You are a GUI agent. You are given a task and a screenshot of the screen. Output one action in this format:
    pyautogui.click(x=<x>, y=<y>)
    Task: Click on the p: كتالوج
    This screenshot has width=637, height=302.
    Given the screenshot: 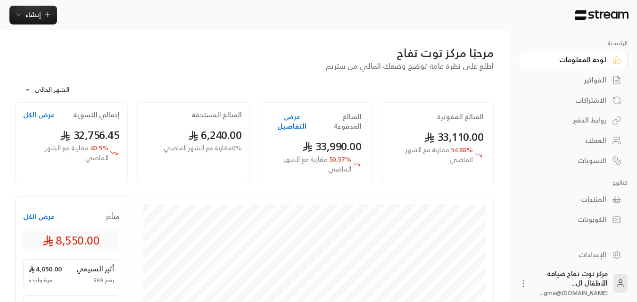 What is the action you would take?
    pyautogui.click(x=573, y=183)
    